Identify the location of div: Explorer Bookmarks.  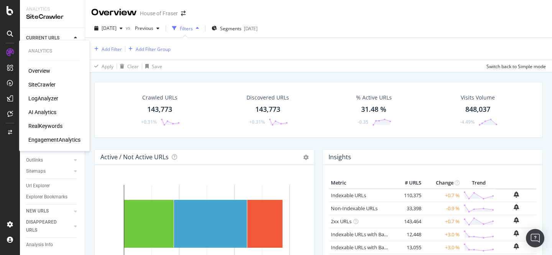
(47, 197).